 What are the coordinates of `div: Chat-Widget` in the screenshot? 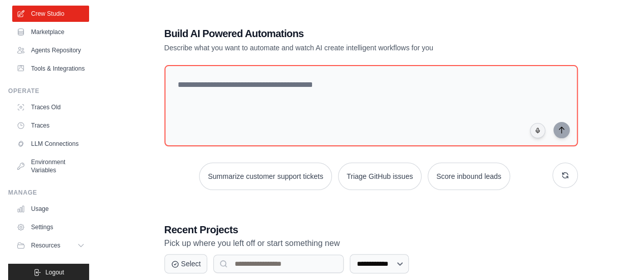 It's located at (618, 256).